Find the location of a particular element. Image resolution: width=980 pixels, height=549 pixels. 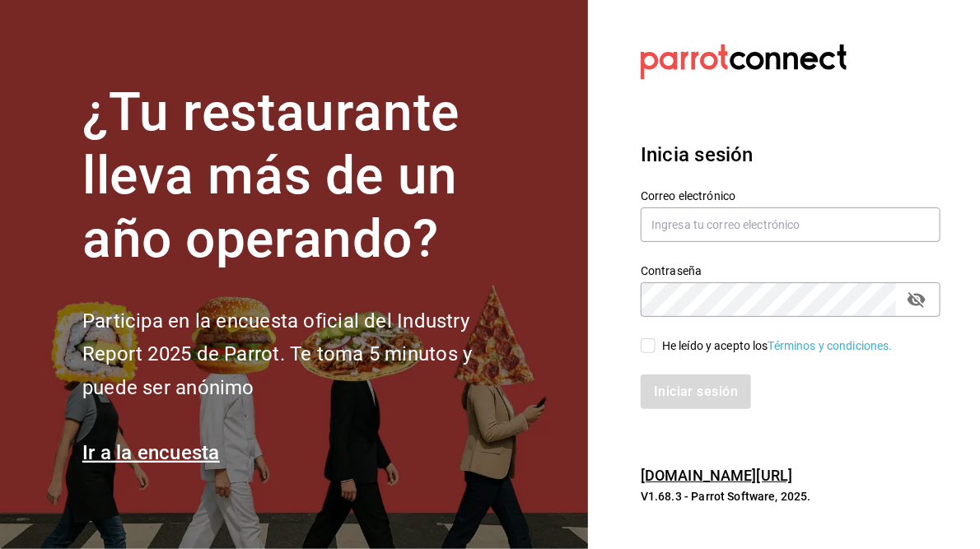

label: Correo electrónico is located at coordinates (790, 197).